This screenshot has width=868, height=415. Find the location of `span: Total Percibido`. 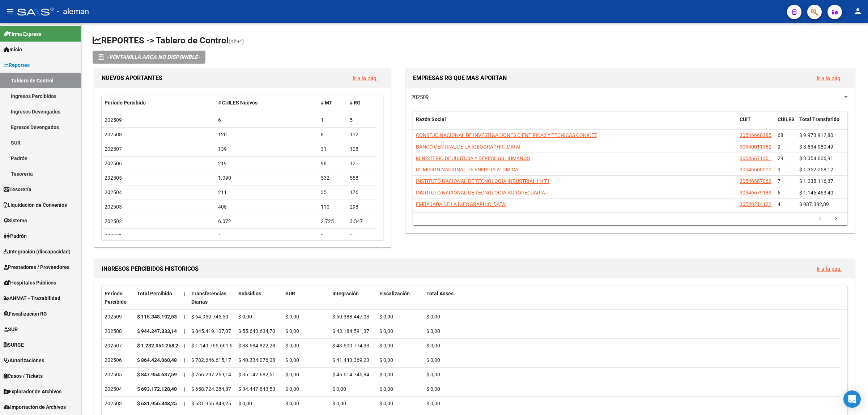

span: Total Percibido is located at coordinates (154, 293).